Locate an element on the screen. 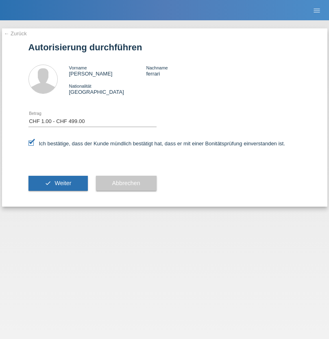 This screenshot has width=329, height=339. span: Nachname is located at coordinates (156, 68).